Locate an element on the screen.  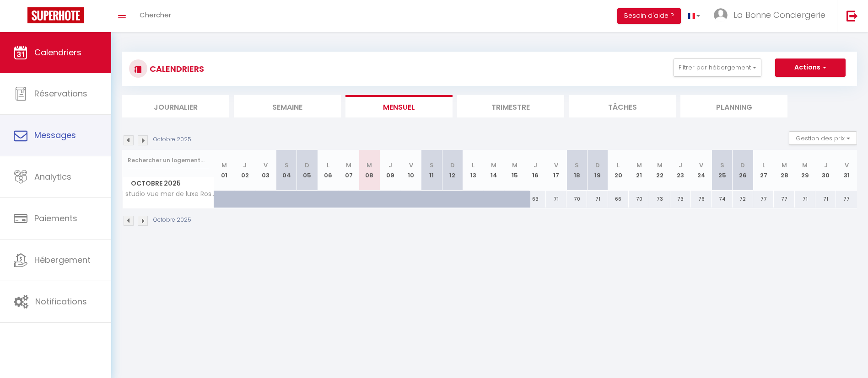
th: 13 is located at coordinates (473, 170).